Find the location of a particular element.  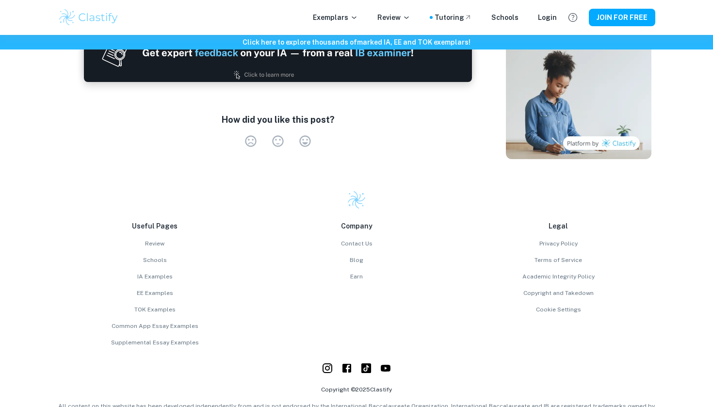

h6: Click here to explore thousands of marked IA, EE and TOK exemplars ! is located at coordinates (357, 42).